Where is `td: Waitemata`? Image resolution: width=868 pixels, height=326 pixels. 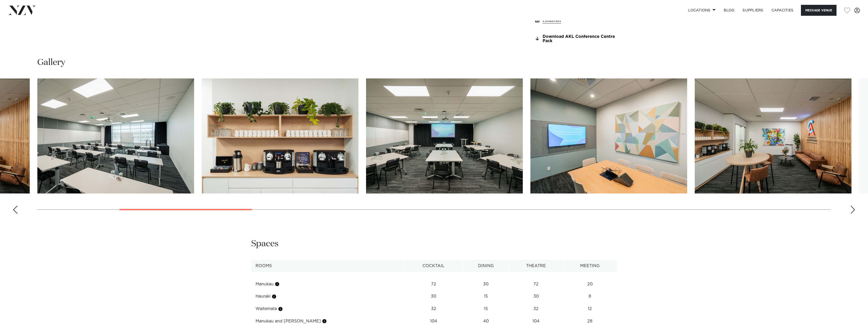 td: Waitemata is located at coordinates (328, 309).